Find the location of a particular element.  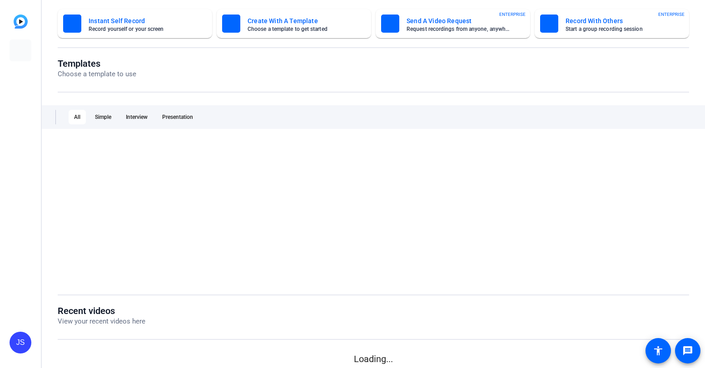

mat-card-subtitle: Start a group recording session is located at coordinates (617, 29).